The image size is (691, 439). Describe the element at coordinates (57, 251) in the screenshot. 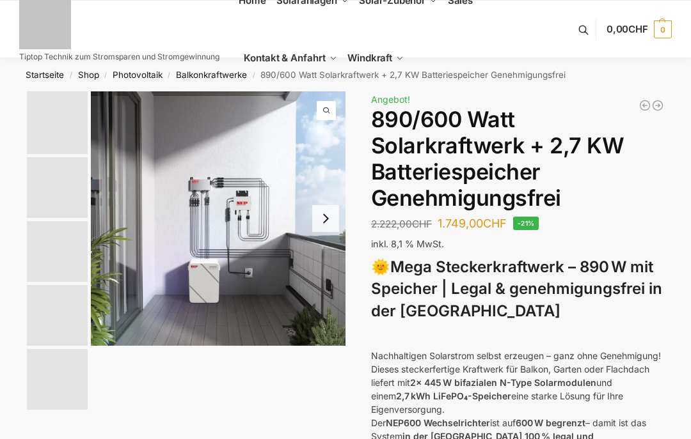

I see `img: Bificial im Vergleich zu billig Modulen` at that location.